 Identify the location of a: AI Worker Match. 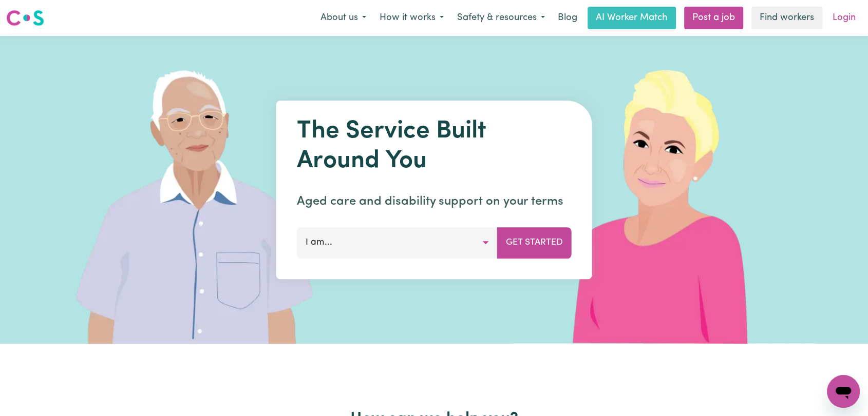
(632, 18).